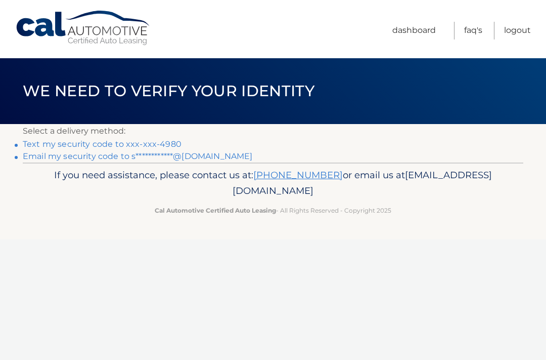 The height and width of the screenshot is (360, 546). I want to click on p: Select a delivery method:, so click(273, 131).